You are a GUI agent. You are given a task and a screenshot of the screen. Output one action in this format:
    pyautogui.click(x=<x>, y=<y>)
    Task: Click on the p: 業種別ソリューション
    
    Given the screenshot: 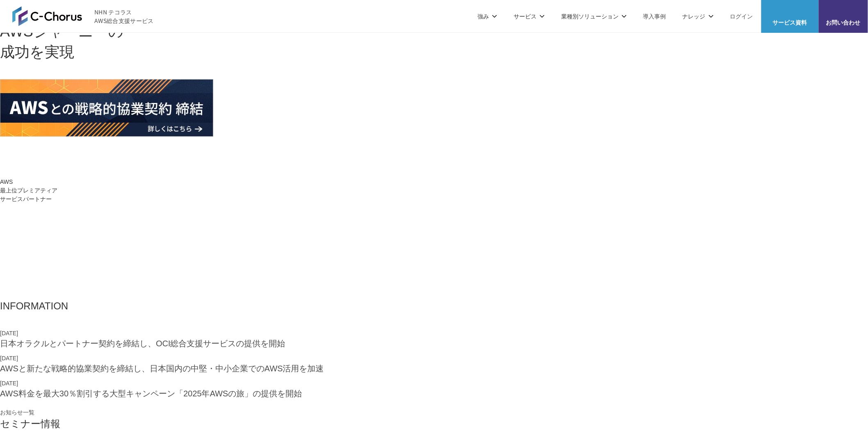 What is the action you would take?
    pyautogui.click(x=594, y=16)
    